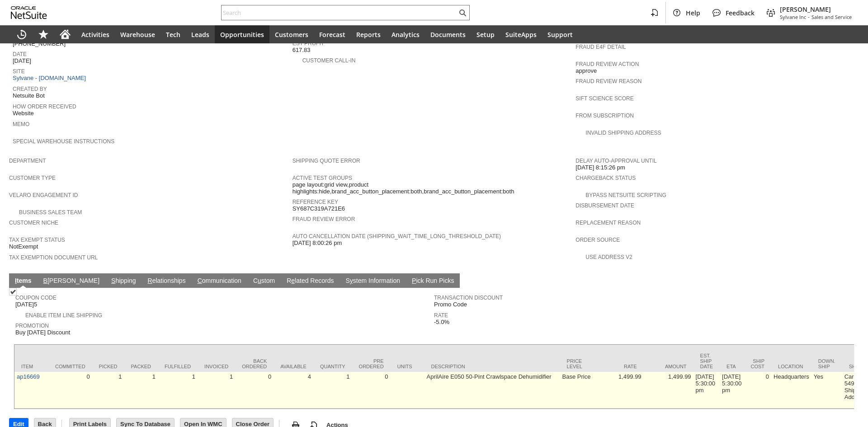 This screenshot has height=427, width=868. What do you see at coordinates (167, 281) in the screenshot?
I see `a: Relationships` at bounding box center [167, 281].